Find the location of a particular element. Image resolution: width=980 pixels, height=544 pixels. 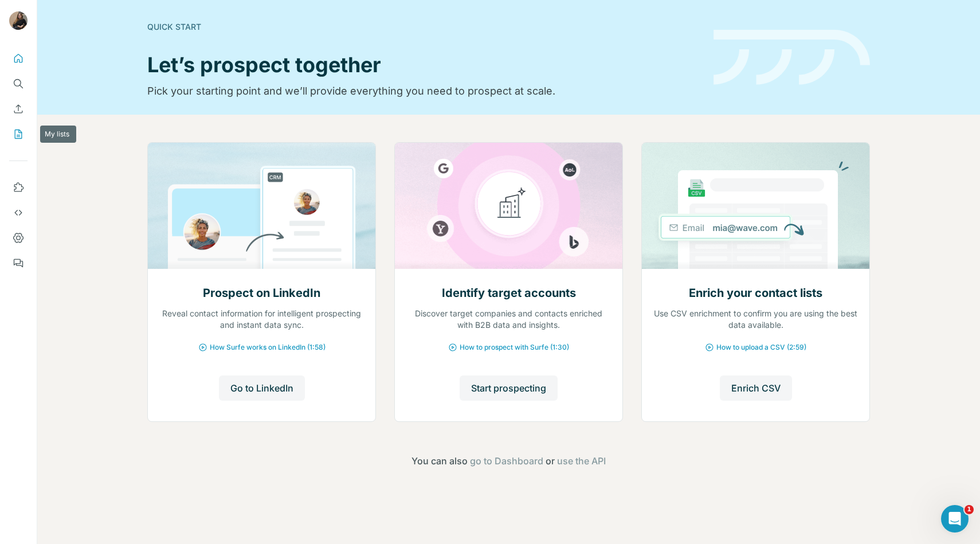

h2: Identify target accounts is located at coordinates (509, 293).